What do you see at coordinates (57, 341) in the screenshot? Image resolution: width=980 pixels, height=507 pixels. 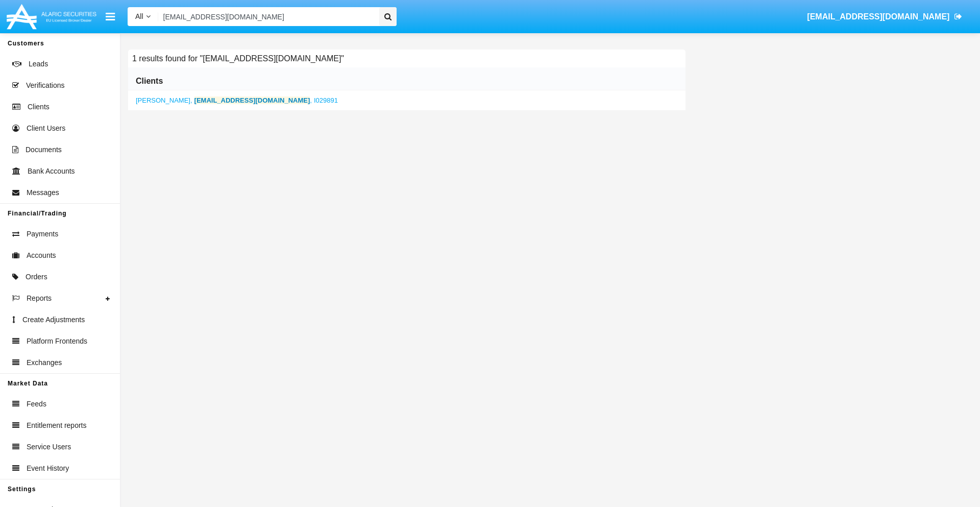 I see `span: Platform Frontends` at bounding box center [57, 341].